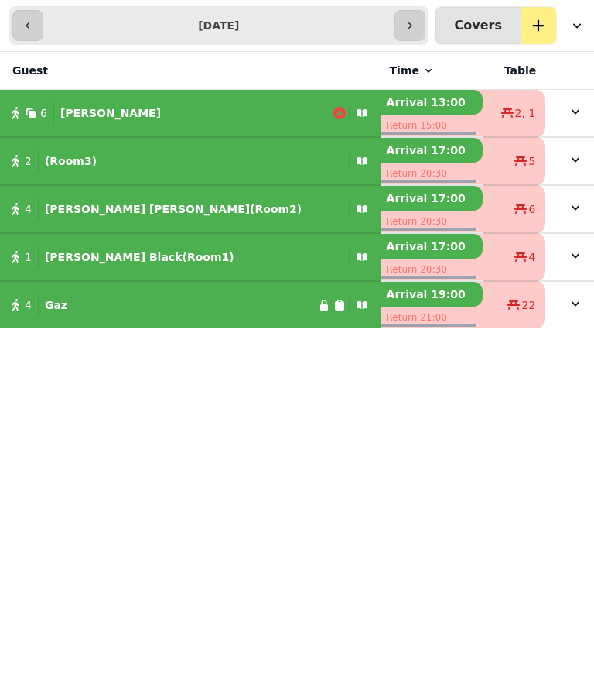 The width and height of the screenshot is (594, 700). I want to click on span: 1, so click(28, 257).